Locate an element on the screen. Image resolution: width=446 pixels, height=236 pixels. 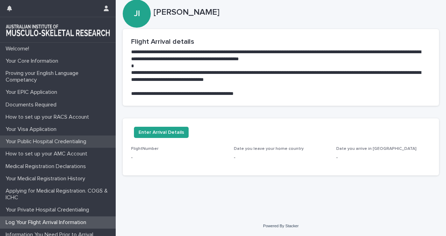
p: Your Core Information is located at coordinates (33, 61).